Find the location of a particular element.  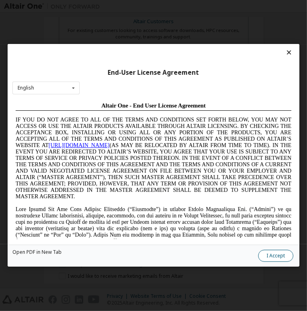

span: Altair One - End User License Agreement is located at coordinates (141, 6).